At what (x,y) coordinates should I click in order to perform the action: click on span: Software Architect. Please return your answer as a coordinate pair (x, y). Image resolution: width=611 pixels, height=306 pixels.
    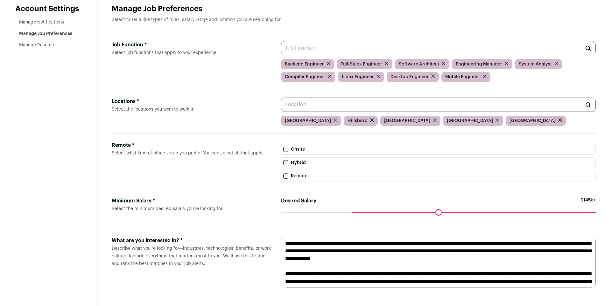
    Looking at the image, I should click on (419, 64).